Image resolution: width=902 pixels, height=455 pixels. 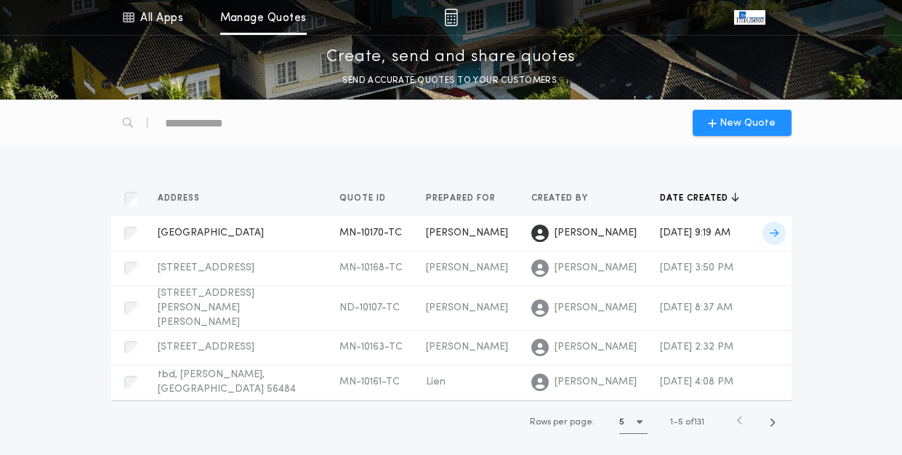 I want to click on h1: 5, so click(x=621, y=422).